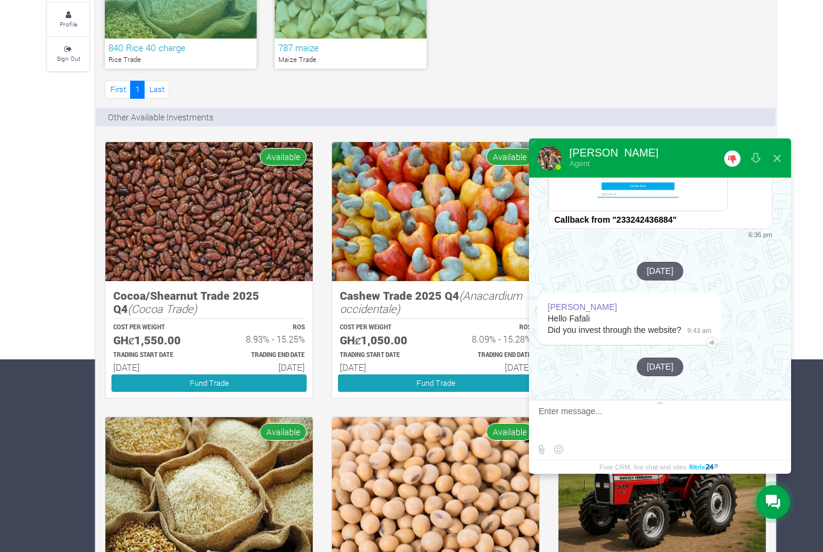 Image resolution: width=823 pixels, height=552 pixels. I want to click on h5: GHȼ1,050.00, so click(382, 340).